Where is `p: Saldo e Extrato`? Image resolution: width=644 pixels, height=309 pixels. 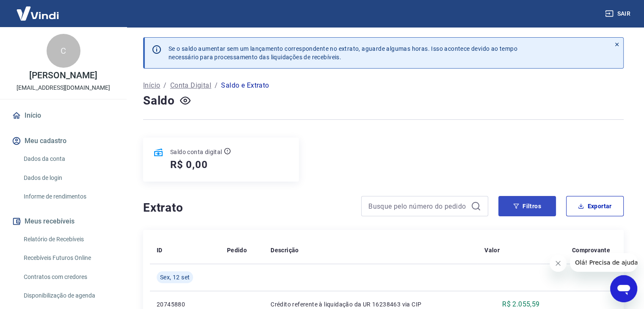
p: Saldo e Extrato is located at coordinates (244, 85).